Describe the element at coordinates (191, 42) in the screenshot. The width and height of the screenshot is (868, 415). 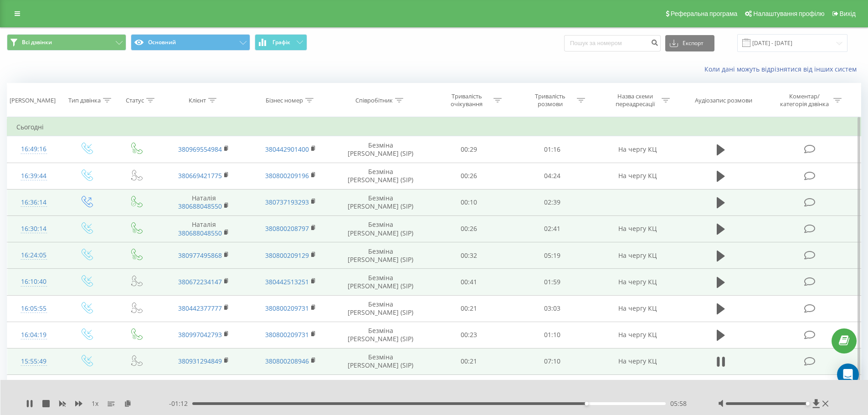
I see `button: Основний` at that location.